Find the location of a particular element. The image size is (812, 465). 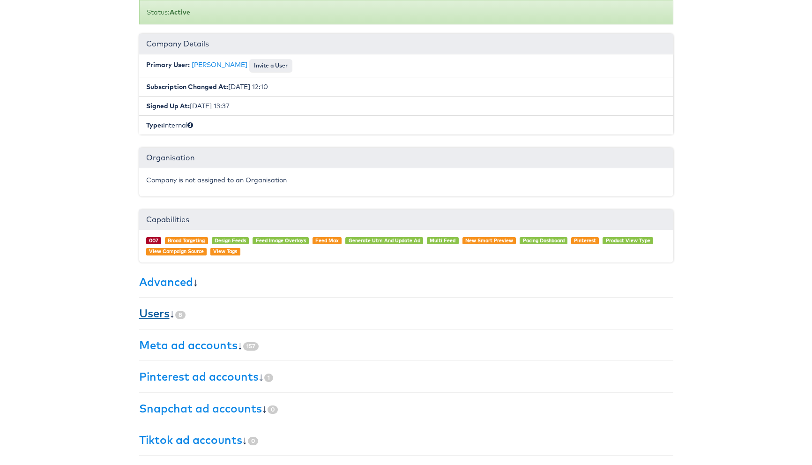

div: Company Details is located at coordinates (406, 44).